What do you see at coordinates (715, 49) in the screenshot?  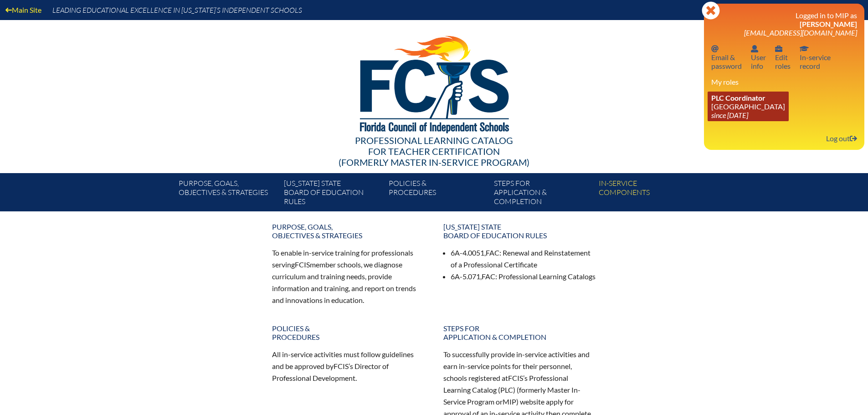 I see `svg: Email password` at bounding box center [715, 49].